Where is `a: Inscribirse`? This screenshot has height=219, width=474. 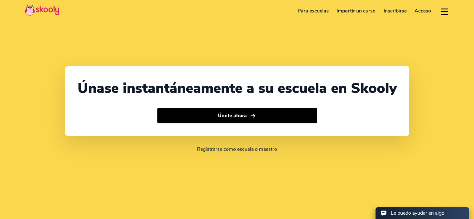
a: Inscribirse is located at coordinates (395, 11).